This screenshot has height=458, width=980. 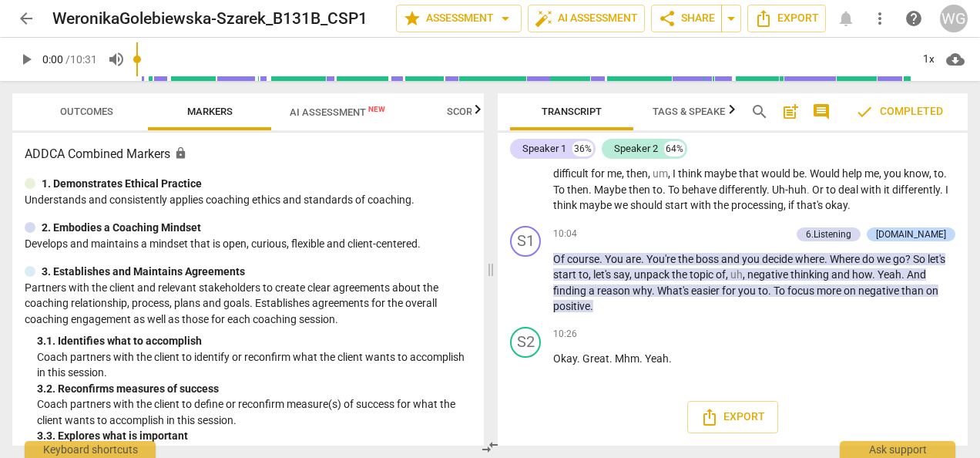 What do you see at coordinates (566, 205) in the screenshot?
I see `span: think` at bounding box center [566, 205].